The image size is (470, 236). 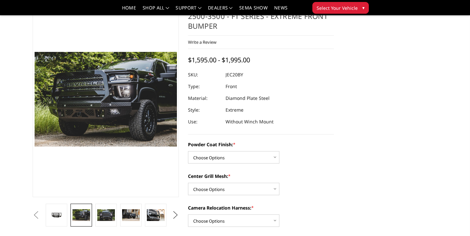 What do you see at coordinates (249, 122) in the screenshot?
I see `dd: Without Winch Mount` at bounding box center [249, 122].